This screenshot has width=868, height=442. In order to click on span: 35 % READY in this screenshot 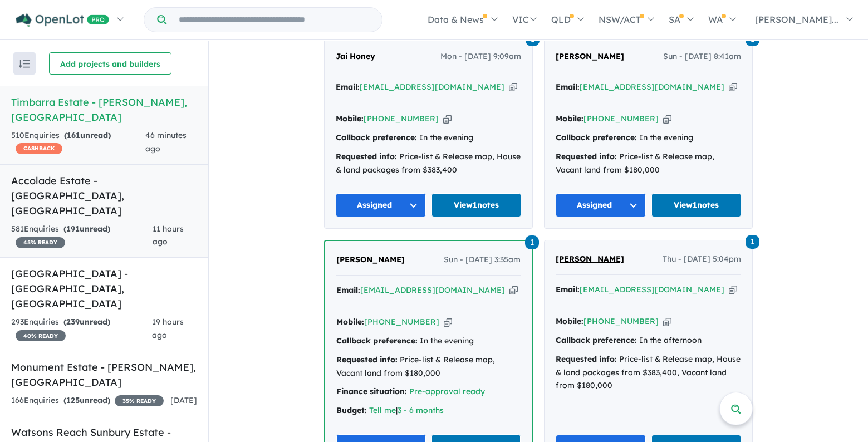, I will do `click(139, 401)`.